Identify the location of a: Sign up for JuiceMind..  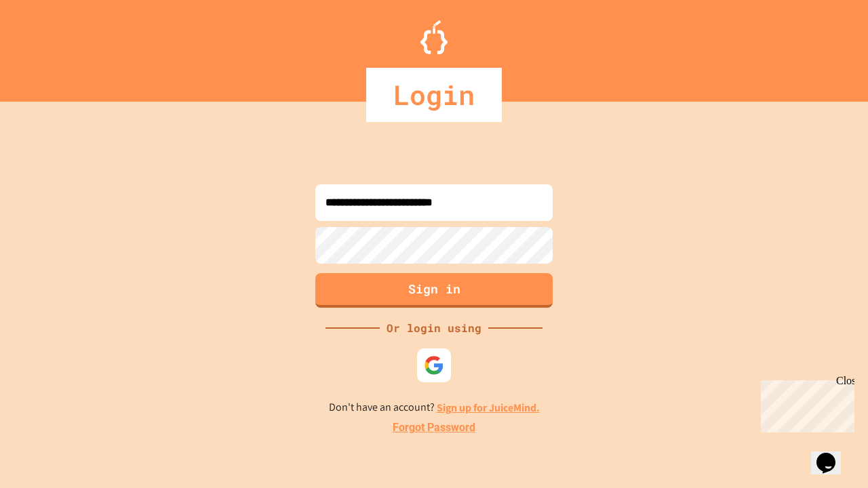
(488, 407).